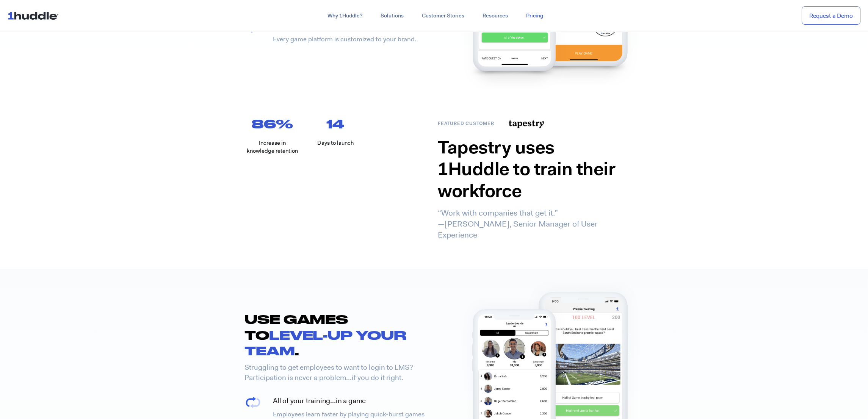 Image resolution: width=868 pixels, height=419 pixels. Describe the element at coordinates (471, 124) in the screenshot. I see `h6: Featured customer` at that location.